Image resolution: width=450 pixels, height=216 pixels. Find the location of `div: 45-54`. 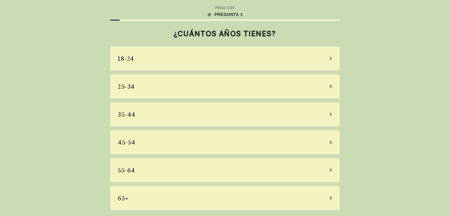

div: 45-54 is located at coordinates (127, 142).